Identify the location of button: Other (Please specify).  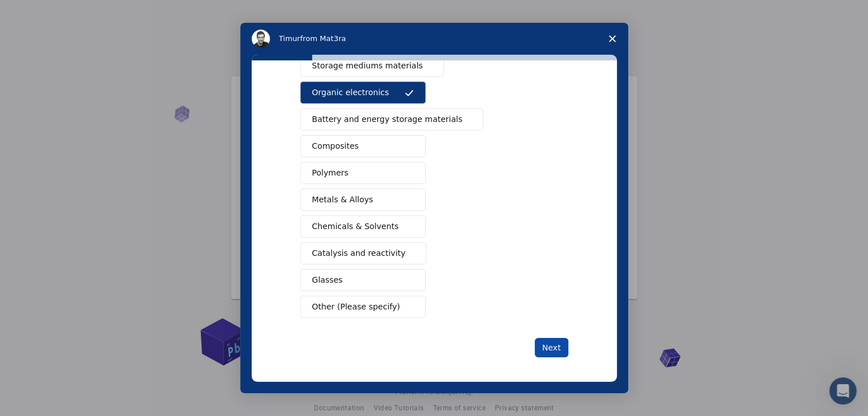
(363, 307).